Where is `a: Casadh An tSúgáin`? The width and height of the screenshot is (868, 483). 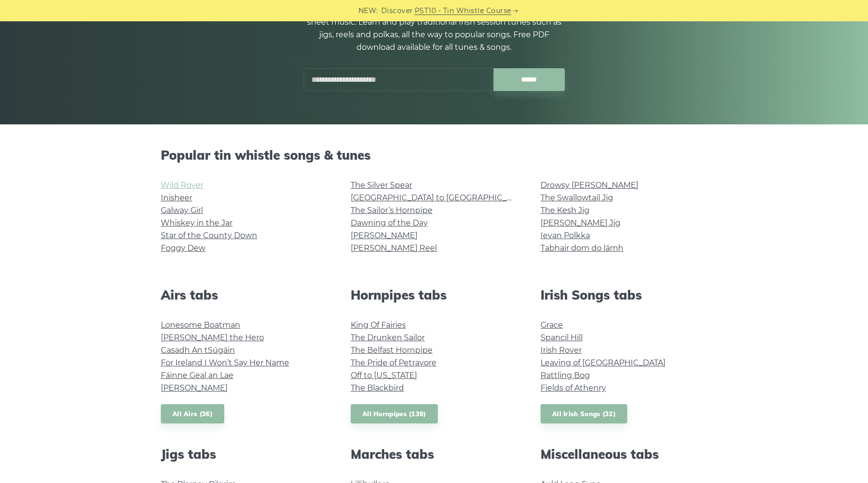
a: Casadh An tSúgáin is located at coordinates (197, 350).